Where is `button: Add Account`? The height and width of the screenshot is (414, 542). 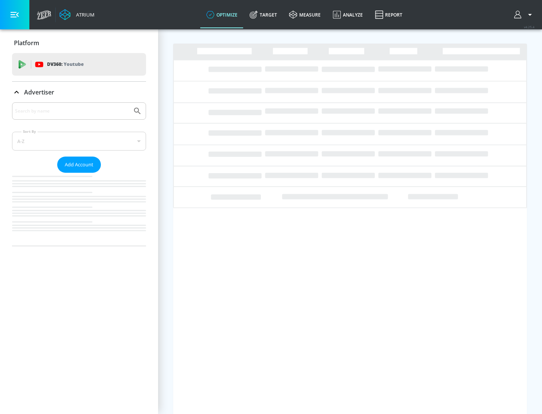
button: Add Account is located at coordinates (79, 165).